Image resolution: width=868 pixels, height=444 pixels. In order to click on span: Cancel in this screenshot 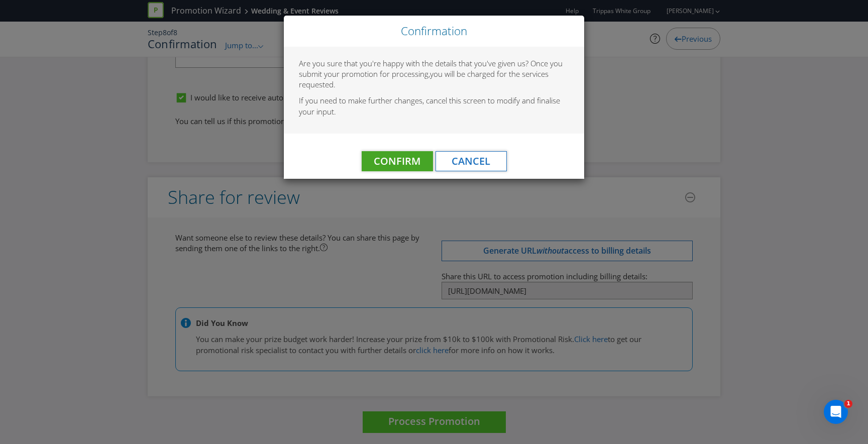, I will do `click(470, 161)`.